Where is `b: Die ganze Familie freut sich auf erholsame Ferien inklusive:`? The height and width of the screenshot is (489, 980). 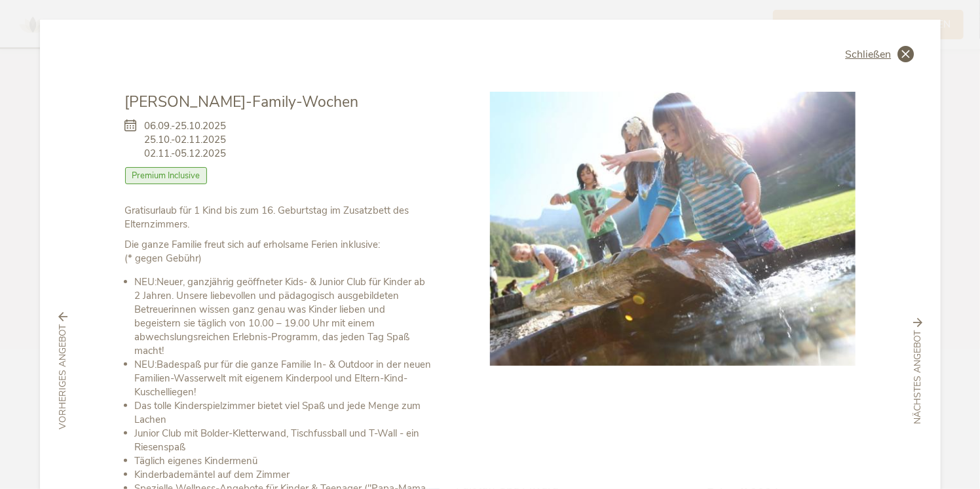
b: Die ganze Familie freut sich auf erholsame Ferien inklusive: is located at coordinates (253, 244).